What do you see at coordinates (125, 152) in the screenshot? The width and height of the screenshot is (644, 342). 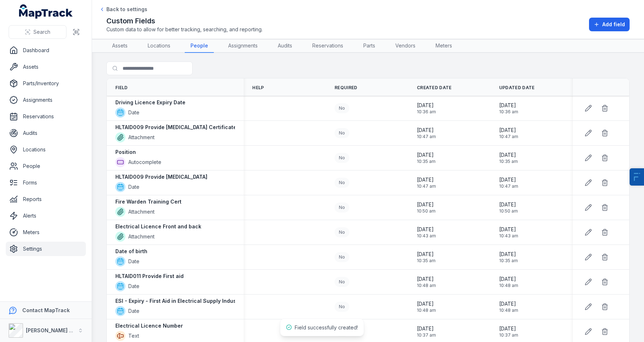 I see `strong: Position` at bounding box center [125, 152].